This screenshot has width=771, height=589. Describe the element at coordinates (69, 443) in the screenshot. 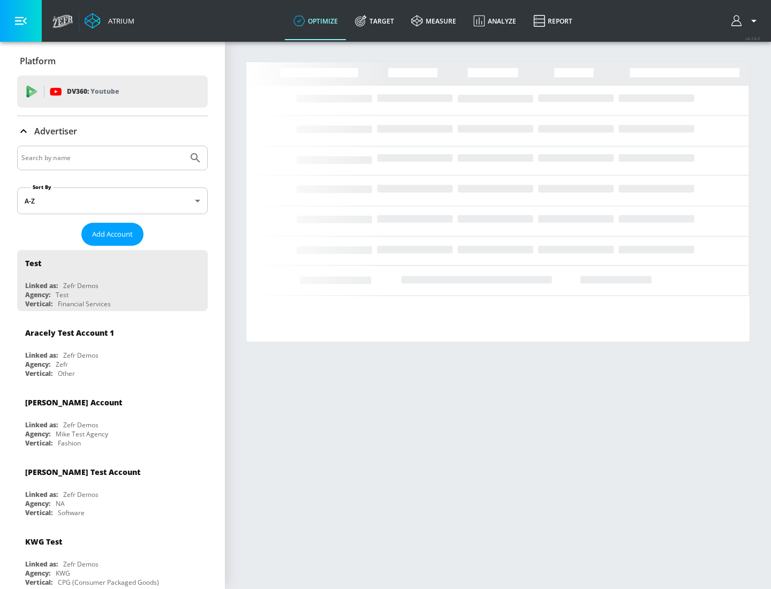

I see `div: Fashion` at that location.